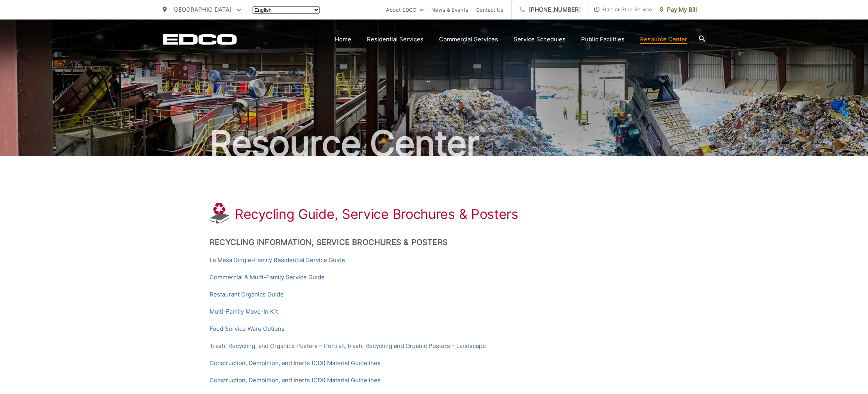 This screenshot has width=868, height=394. Describe the element at coordinates (244, 312) in the screenshot. I see `a: Multi-Family Move-In Kit` at that location.